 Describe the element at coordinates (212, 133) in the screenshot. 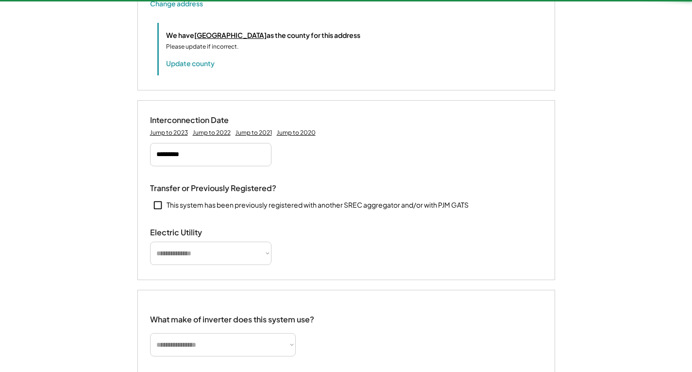

I see `div: Jump to 2022` at that location.